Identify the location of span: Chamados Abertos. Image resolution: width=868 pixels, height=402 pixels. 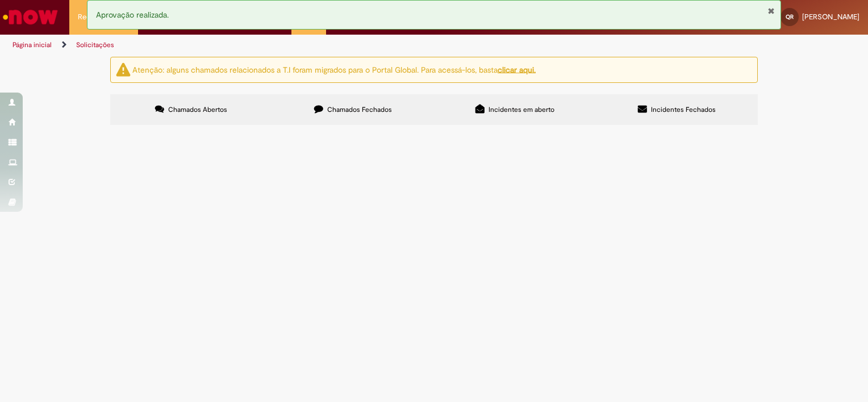
(198, 109).